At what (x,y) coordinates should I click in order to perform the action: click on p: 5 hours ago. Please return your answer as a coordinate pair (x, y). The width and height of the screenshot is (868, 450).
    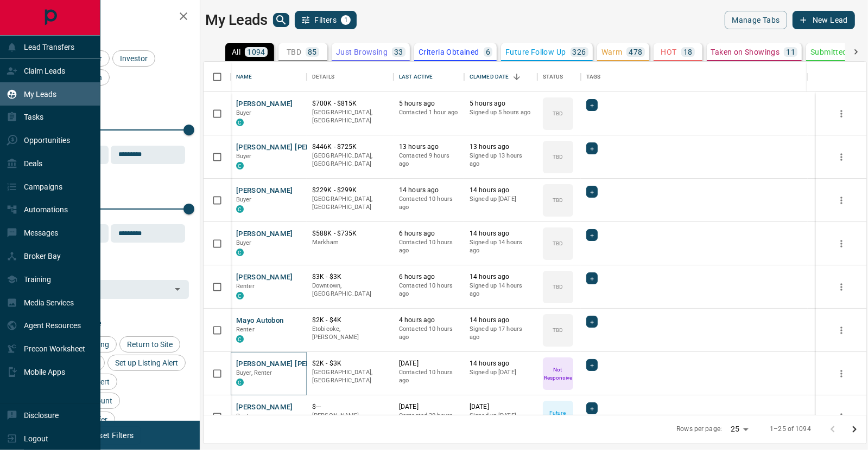
    Looking at the image, I should click on (500, 103).